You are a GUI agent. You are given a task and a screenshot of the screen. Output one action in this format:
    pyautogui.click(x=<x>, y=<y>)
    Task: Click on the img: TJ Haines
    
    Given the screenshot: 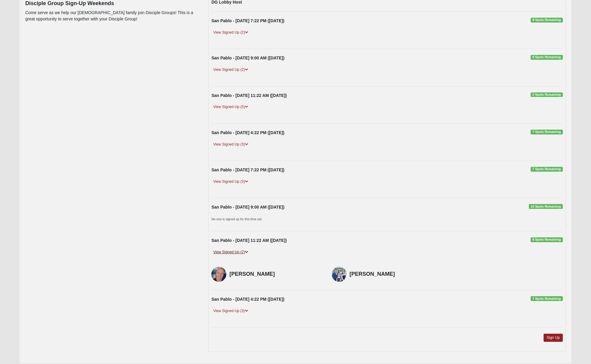 What is the action you would take?
    pyautogui.click(x=219, y=274)
    